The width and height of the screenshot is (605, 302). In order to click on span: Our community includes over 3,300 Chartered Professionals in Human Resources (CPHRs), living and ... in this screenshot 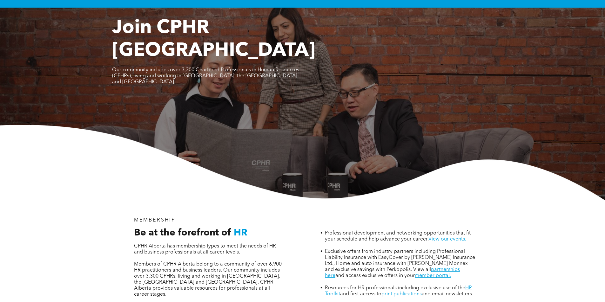, I will do `click(205, 76)`.